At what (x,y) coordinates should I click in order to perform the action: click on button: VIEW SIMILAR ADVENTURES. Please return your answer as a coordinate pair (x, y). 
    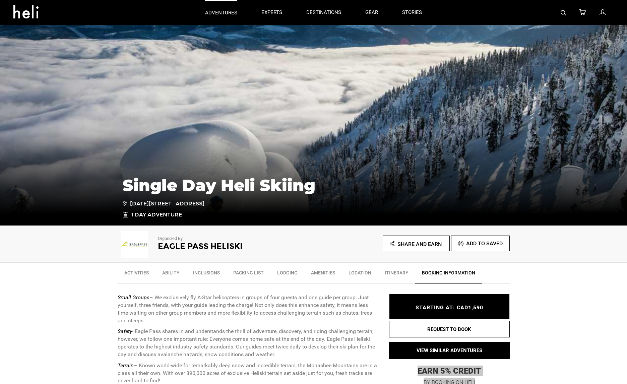
    Looking at the image, I should click on (449, 351).